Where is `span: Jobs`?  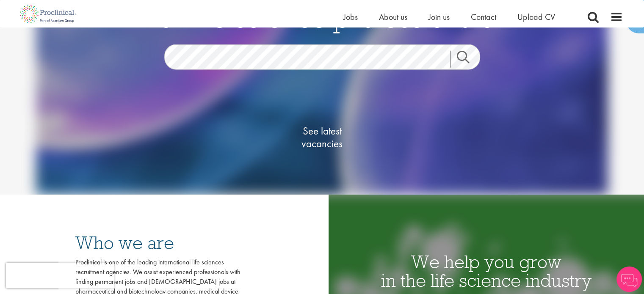
span: Jobs is located at coordinates (351, 17).